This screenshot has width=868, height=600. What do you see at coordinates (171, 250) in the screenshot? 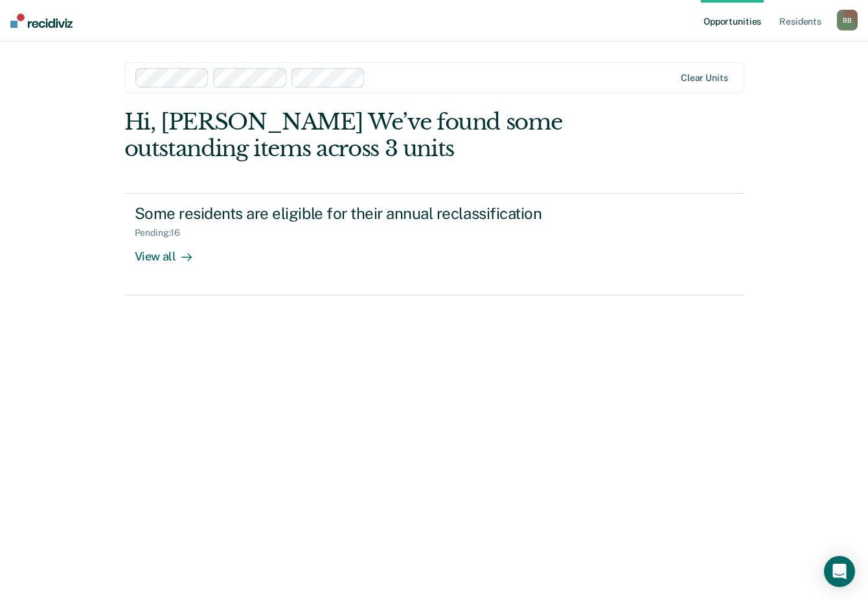
I see `div: View all` at bounding box center [171, 250].